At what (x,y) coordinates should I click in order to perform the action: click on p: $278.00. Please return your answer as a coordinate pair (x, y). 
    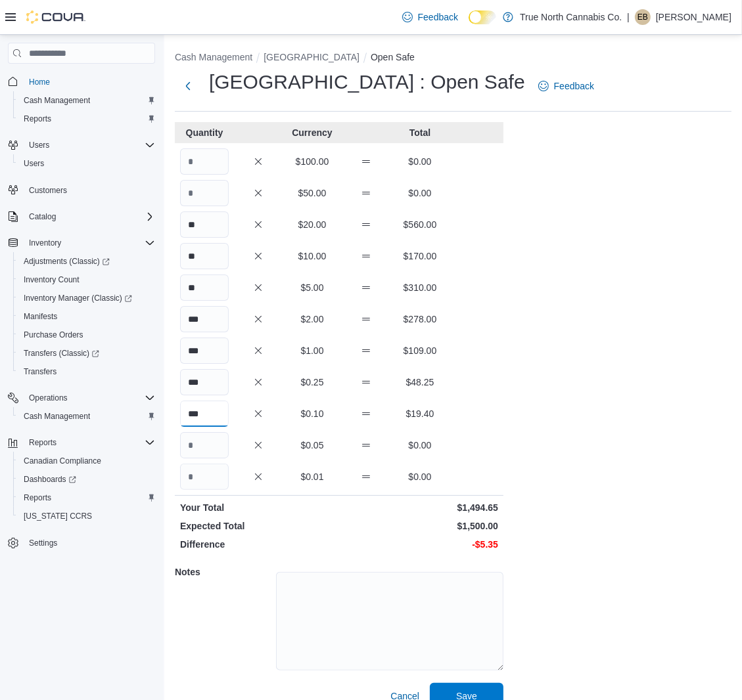
    Looking at the image, I should click on (420, 319).